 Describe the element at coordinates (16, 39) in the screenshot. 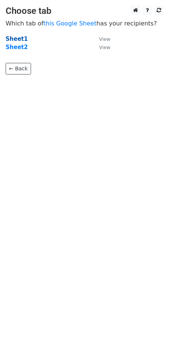

I see `a: Sheet1` at that location.